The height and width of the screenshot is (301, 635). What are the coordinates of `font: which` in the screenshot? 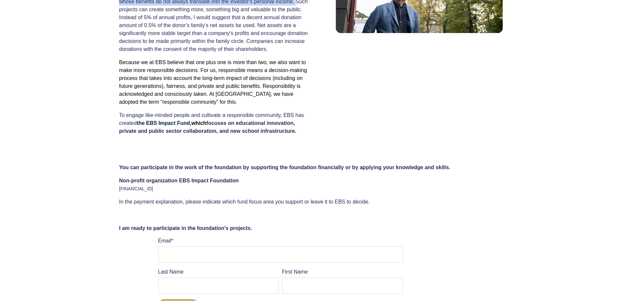 It's located at (199, 123).